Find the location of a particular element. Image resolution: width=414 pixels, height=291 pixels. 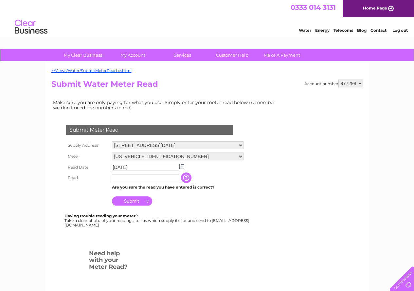

th: Read Date is located at coordinates (87, 167).